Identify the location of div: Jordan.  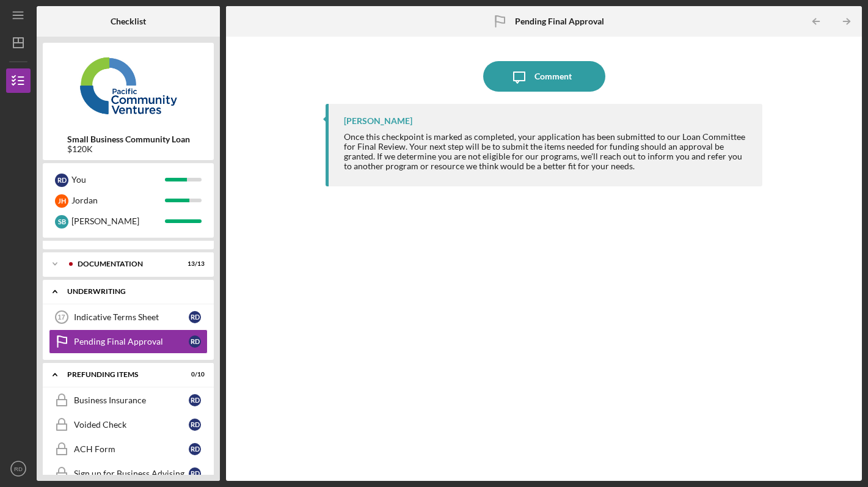
(118, 200).